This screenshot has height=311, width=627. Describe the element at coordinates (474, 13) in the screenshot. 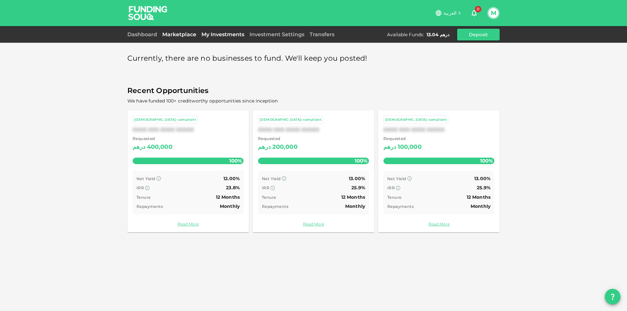

I see `button: 0` at that location.